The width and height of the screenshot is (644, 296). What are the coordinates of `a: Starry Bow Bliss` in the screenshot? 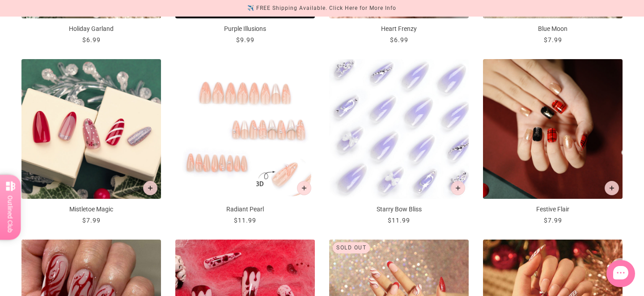 It's located at (399, 142).